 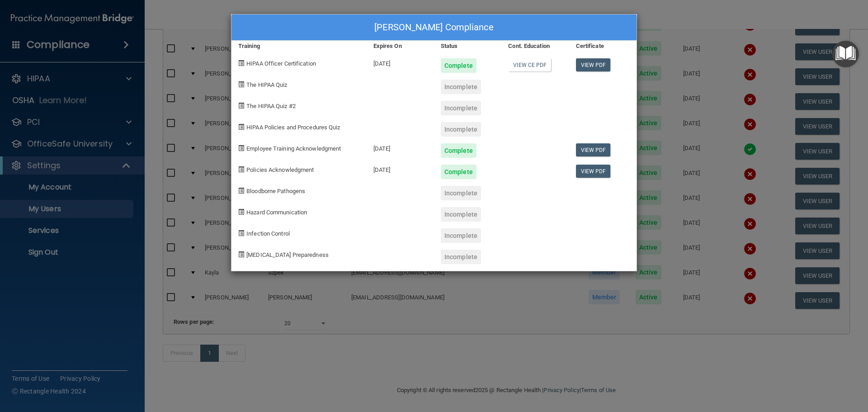 I want to click on span: The HIPAA Quiz, so click(x=267, y=85).